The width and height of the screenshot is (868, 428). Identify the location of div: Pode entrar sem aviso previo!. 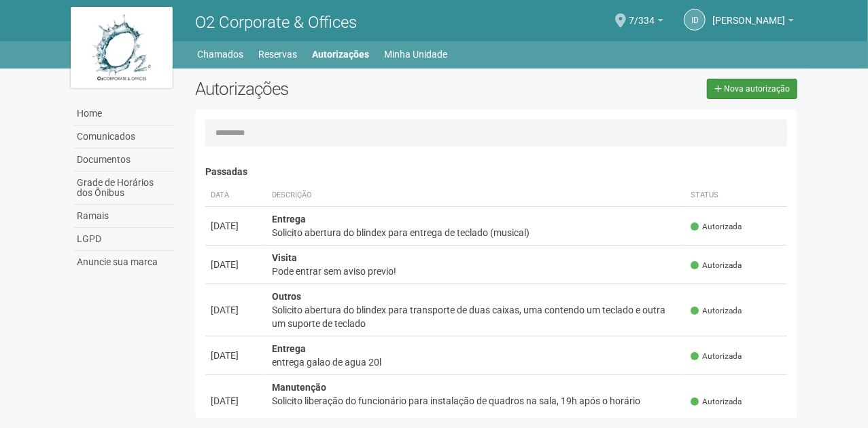
(476, 271).